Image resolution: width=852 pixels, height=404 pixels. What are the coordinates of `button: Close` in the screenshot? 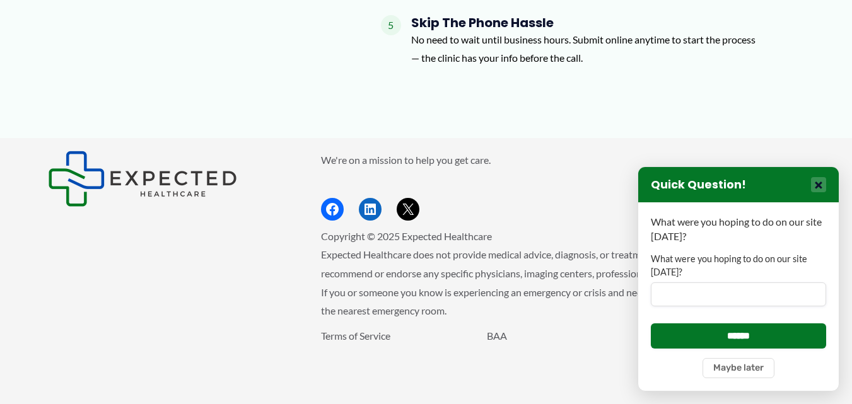 It's located at (819, 185).